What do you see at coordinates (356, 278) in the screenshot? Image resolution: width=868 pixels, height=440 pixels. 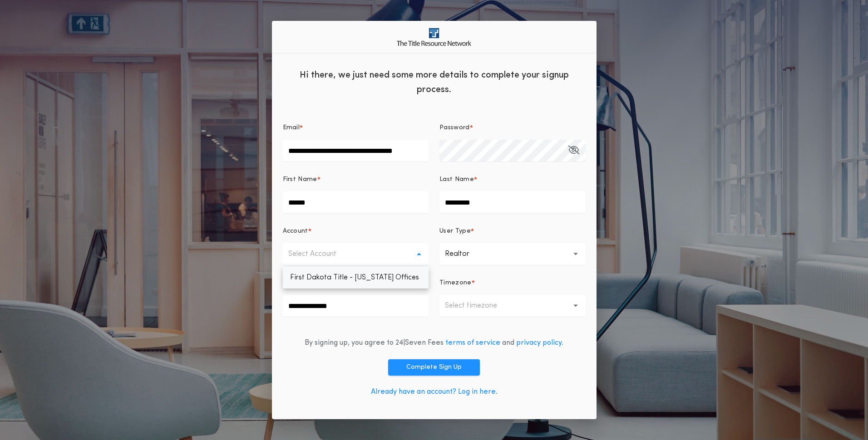 I see `ul: Select Account` at bounding box center [356, 278].